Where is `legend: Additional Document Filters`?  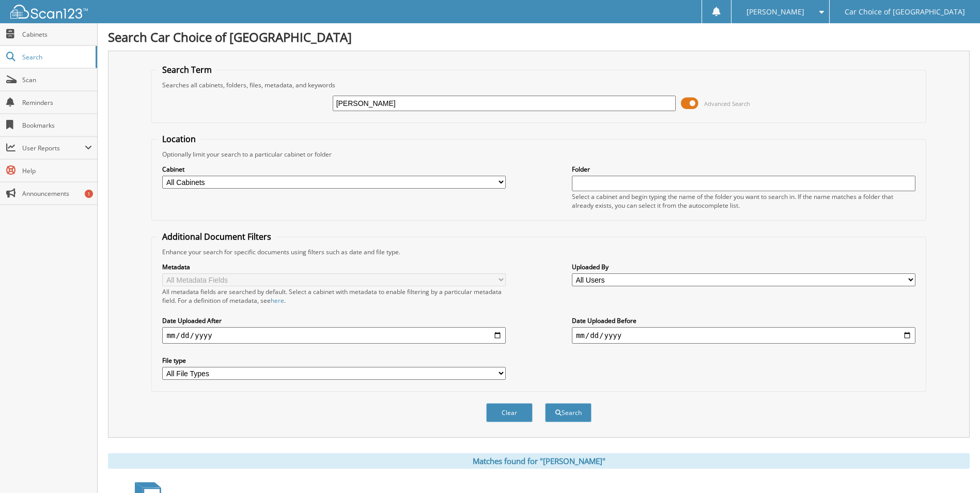
legend: Additional Document Filters is located at coordinates (216, 237).